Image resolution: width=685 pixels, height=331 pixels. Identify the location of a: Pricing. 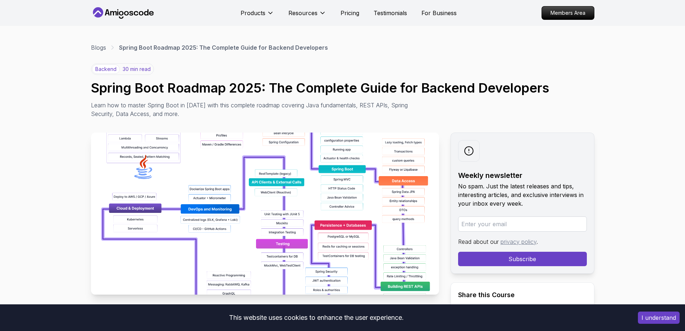
(350, 13).